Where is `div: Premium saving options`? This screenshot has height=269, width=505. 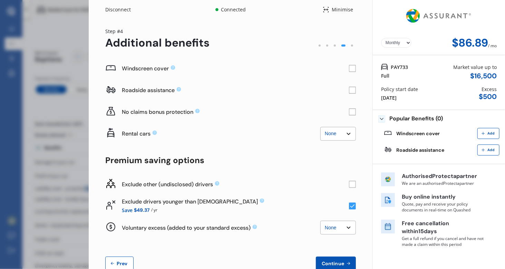
div: Premium saving options is located at coordinates (231, 161).